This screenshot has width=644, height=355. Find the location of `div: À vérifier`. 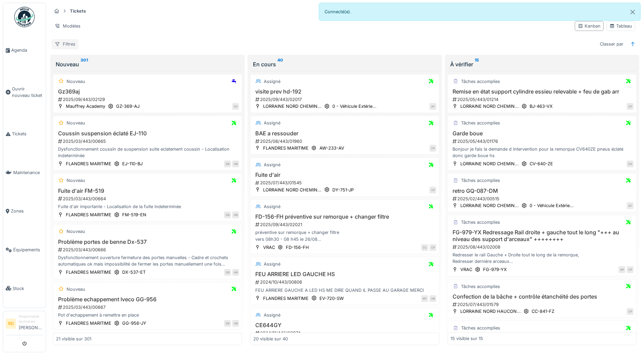

div: À vérifier is located at coordinates (542, 64).